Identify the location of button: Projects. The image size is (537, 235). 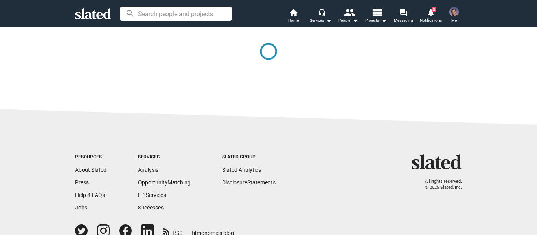
(376, 17).